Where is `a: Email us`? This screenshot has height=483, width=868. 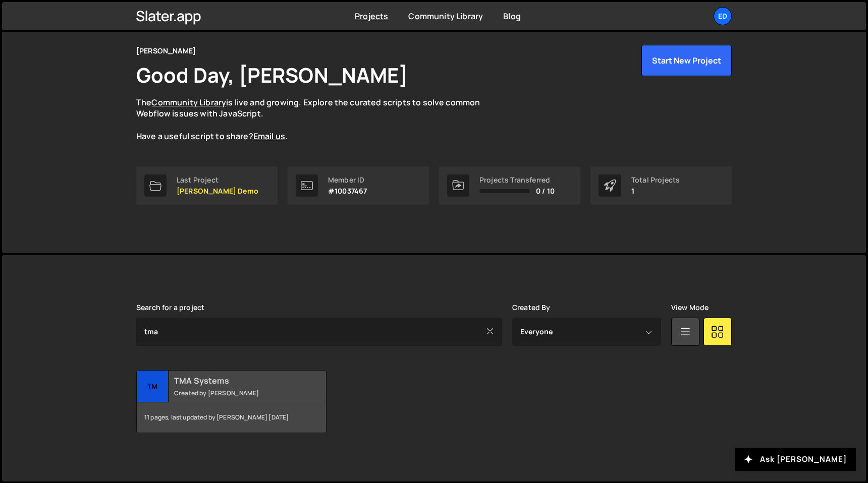 a: Email us is located at coordinates (269, 136).